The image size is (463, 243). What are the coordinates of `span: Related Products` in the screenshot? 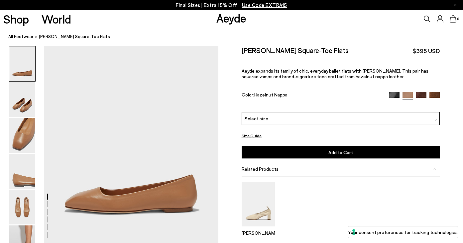 It's located at (260, 169).